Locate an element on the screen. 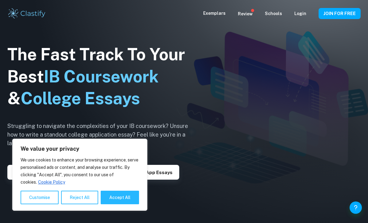  p: We value your privacy is located at coordinates (80, 149).